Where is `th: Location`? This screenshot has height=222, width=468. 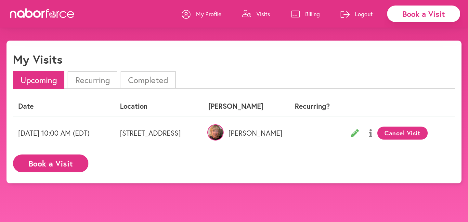
th: Location is located at coordinates (159, 106).